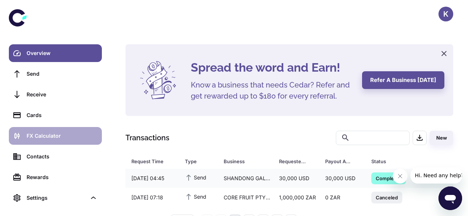 This screenshot has width=468, height=216. I want to click on div: Contacts, so click(62, 156).